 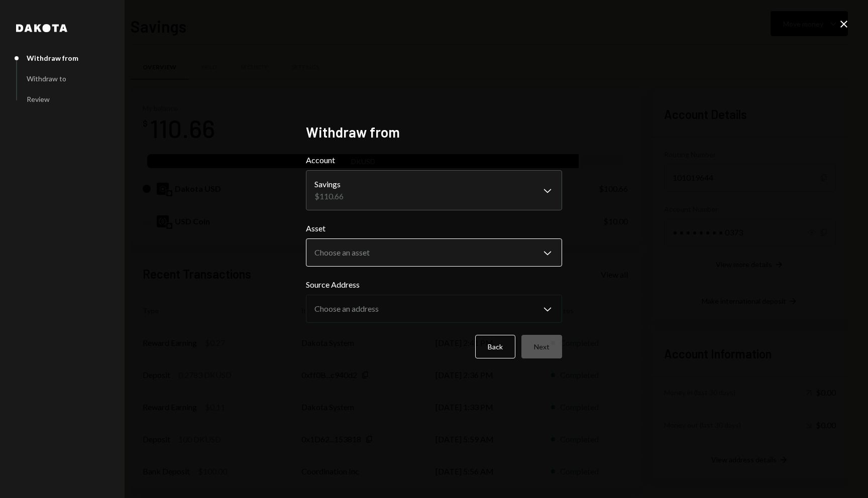 I want to click on label: Account, so click(x=434, y=160).